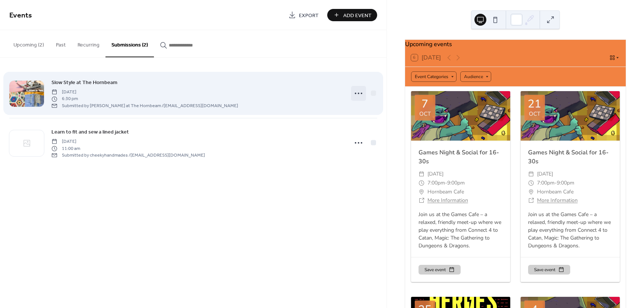 The width and height of the screenshot is (644, 308). Describe the element at coordinates (352, 15) in the screenshot. I see `button: Add Event` at that location.